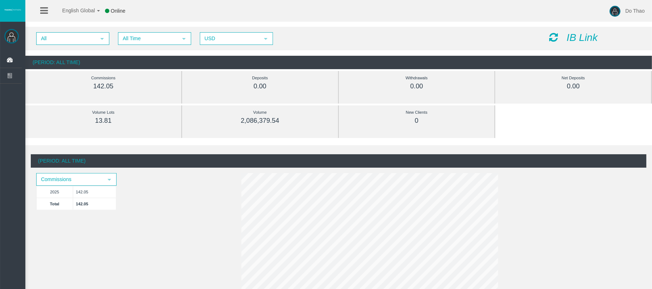 The image size is (652, 289). Describe the element at coordinates (74, 10) in the screenshot. I see `span: English Global` at that location.